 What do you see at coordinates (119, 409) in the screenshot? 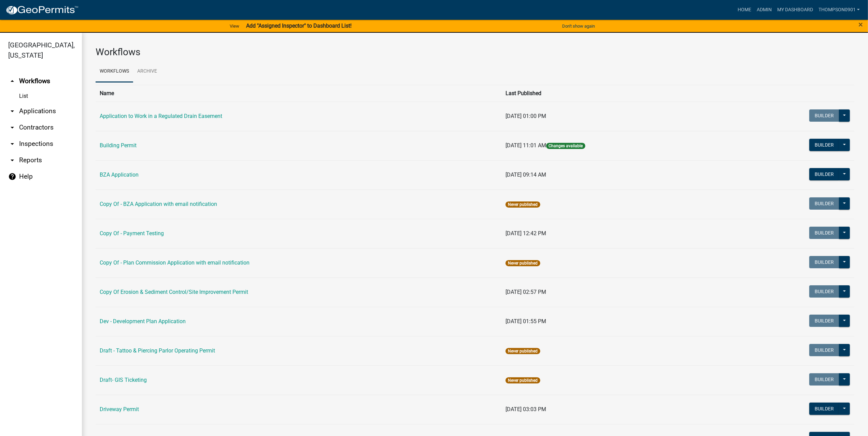
I see `a: Driveway Permit` at bounding box center [119, 409].